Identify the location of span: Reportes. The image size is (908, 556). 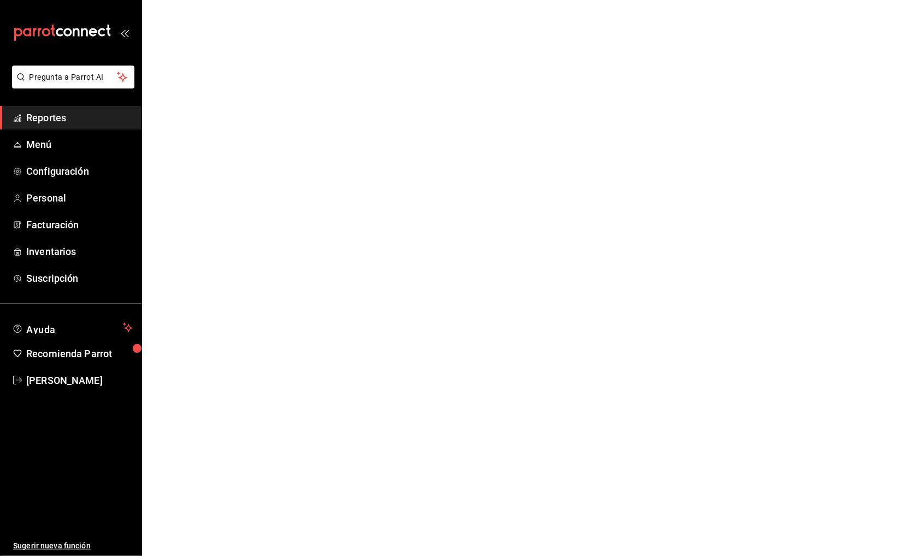
(79, 117).